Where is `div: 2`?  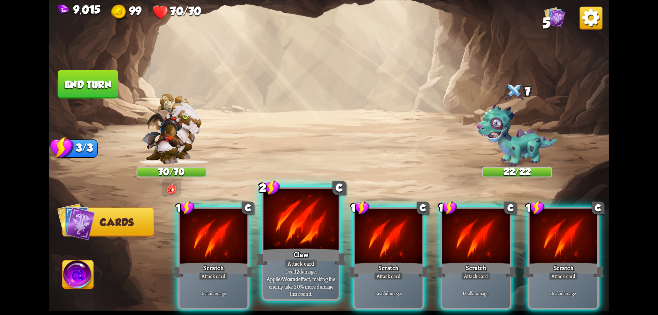 div: 2 is located at coordinates (270, 188).